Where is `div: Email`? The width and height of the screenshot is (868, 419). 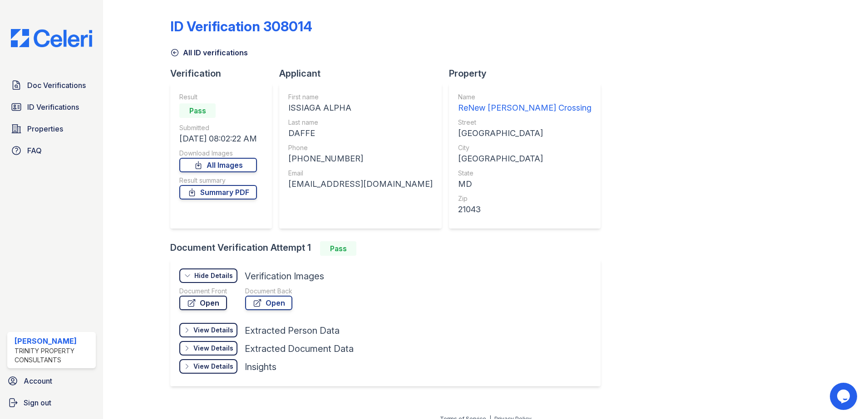 div: Email is located at coordinates (361, 173).